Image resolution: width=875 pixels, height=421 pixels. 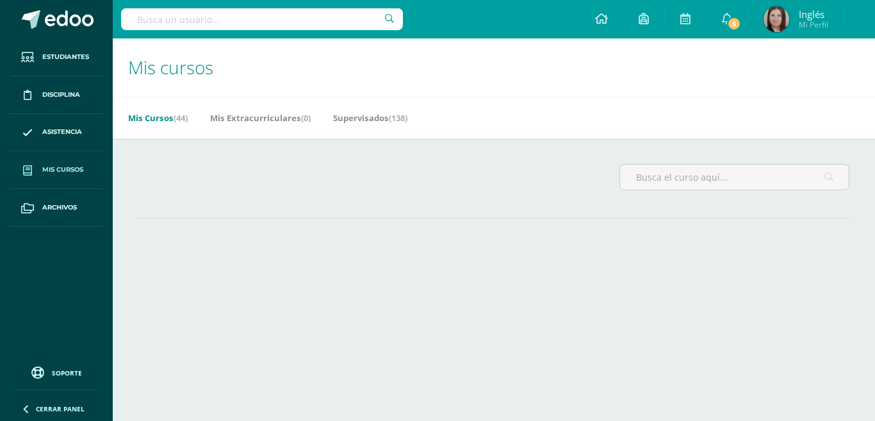 I want to click on a: Supervisados(138), so click(x=370, y=118).